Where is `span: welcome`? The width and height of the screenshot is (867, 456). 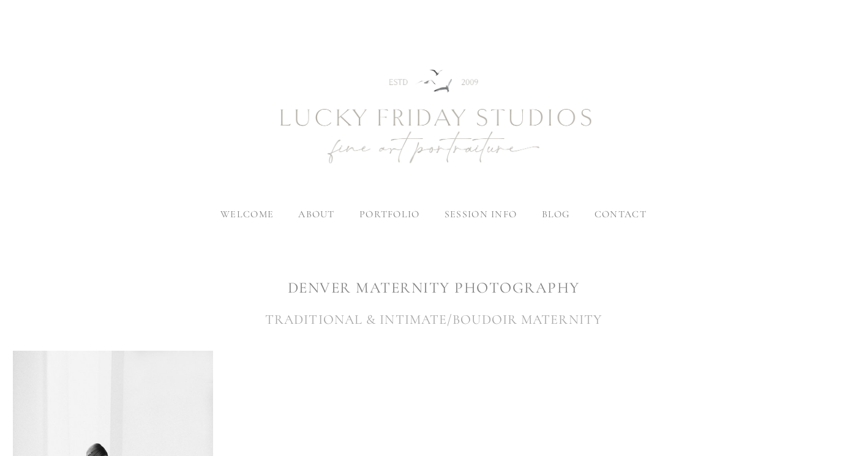
span: welcome is located at coordinates (247, 214).